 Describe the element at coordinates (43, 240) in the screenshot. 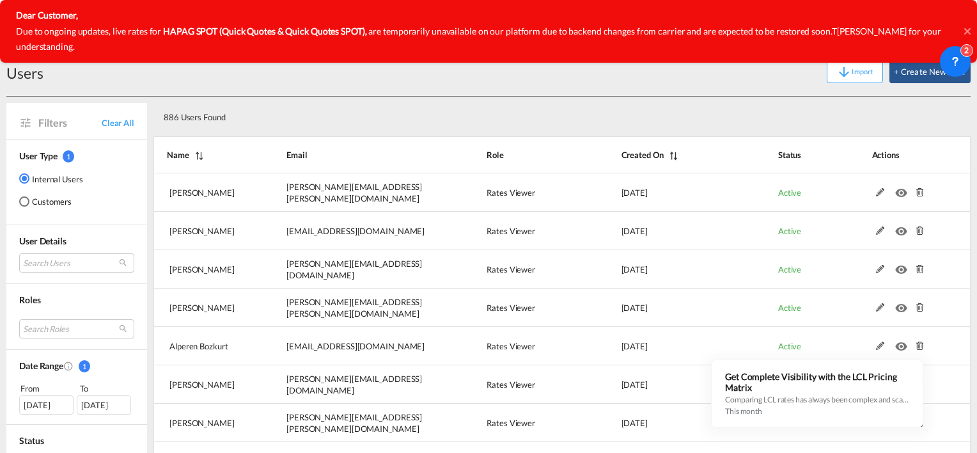

I see `span: User Details` at that location.